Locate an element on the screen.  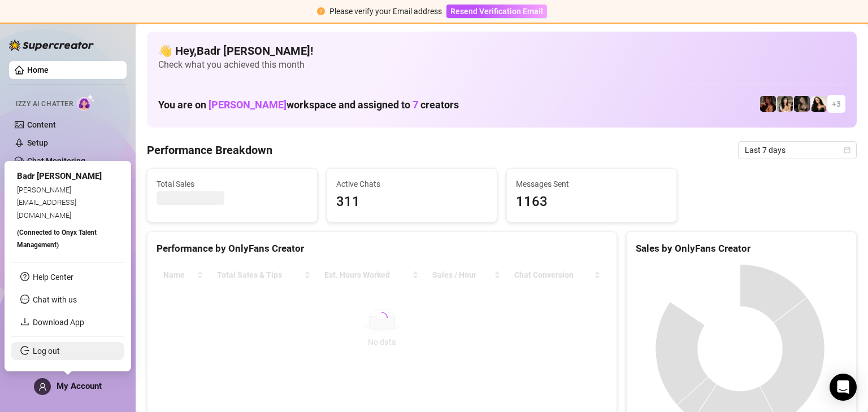
span: Resend Verification Email is located at coordinates (497, 11).